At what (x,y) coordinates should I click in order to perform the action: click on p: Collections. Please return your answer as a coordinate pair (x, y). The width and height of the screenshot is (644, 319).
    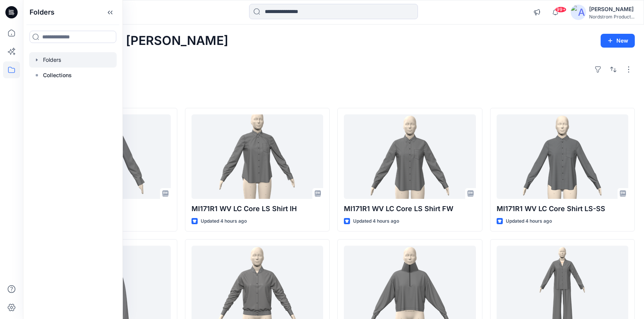
    Looking at the image, I should click on (57, 75).